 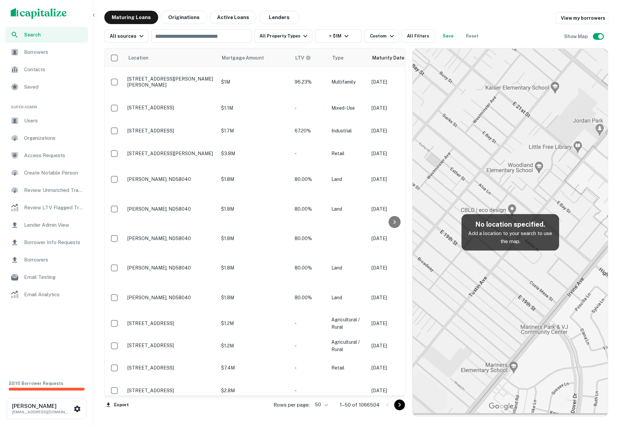 I want to click on p: $1.1M, so click(x=254, y=108).